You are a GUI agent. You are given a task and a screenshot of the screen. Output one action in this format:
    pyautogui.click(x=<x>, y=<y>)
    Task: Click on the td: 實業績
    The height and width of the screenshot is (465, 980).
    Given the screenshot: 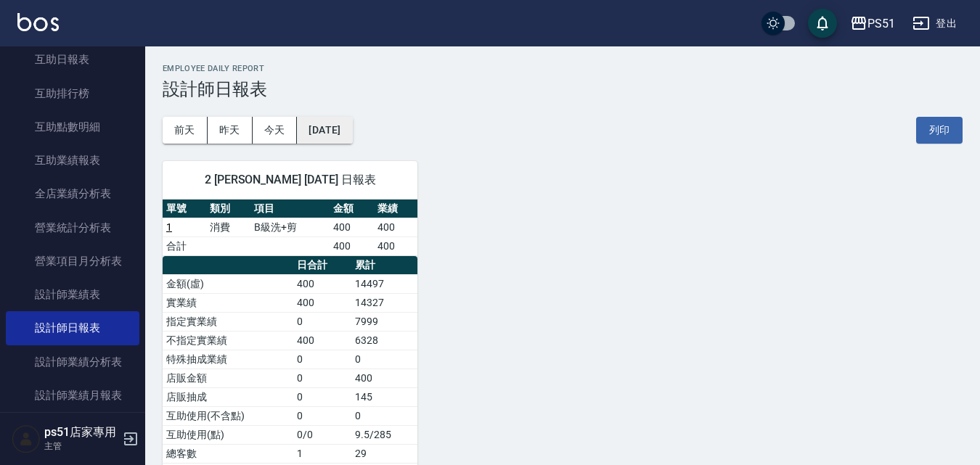 What is the action you would take?
    pyautogui.click(x=228, y=302)
    